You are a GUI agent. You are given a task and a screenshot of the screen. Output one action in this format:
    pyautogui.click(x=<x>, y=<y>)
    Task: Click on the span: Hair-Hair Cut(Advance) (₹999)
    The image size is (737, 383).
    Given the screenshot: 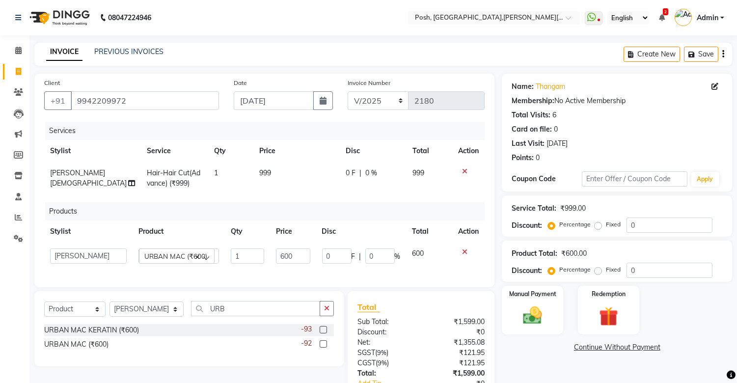 What is the action you would take?
    pyautogui.click(x=173, y=178)
    